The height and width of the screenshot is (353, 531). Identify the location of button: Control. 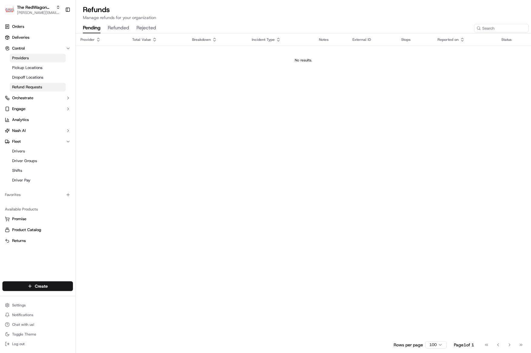
(38, 48).